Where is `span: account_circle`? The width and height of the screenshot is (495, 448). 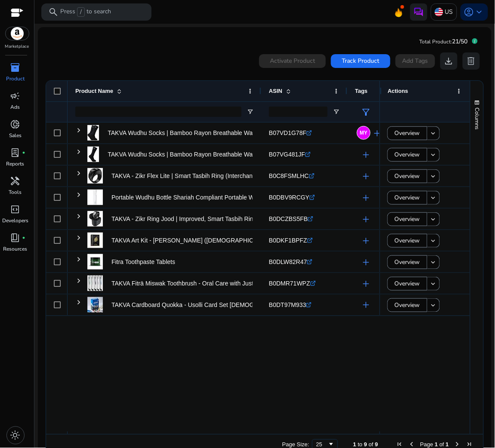 span: account_circle is located at coordinates (469, 12).